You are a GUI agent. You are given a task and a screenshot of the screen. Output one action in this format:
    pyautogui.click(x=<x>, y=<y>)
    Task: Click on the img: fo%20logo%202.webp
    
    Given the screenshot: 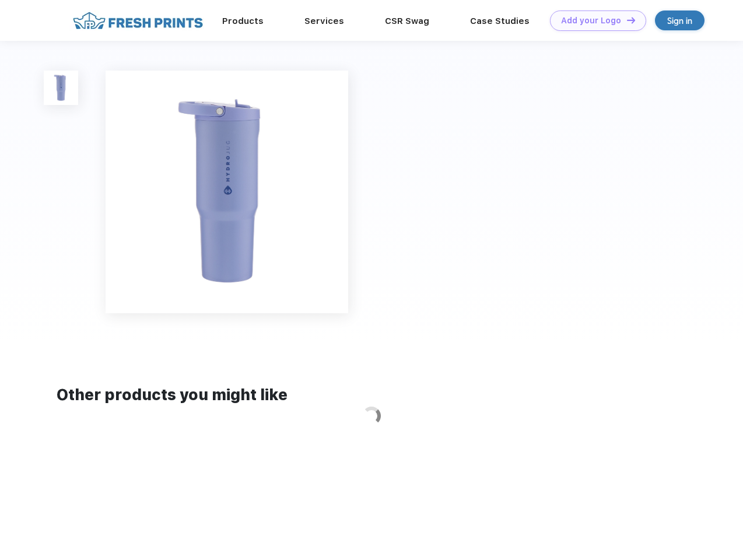 What is the action you would take?
    pyautogui.click(x=137, y=21)
    